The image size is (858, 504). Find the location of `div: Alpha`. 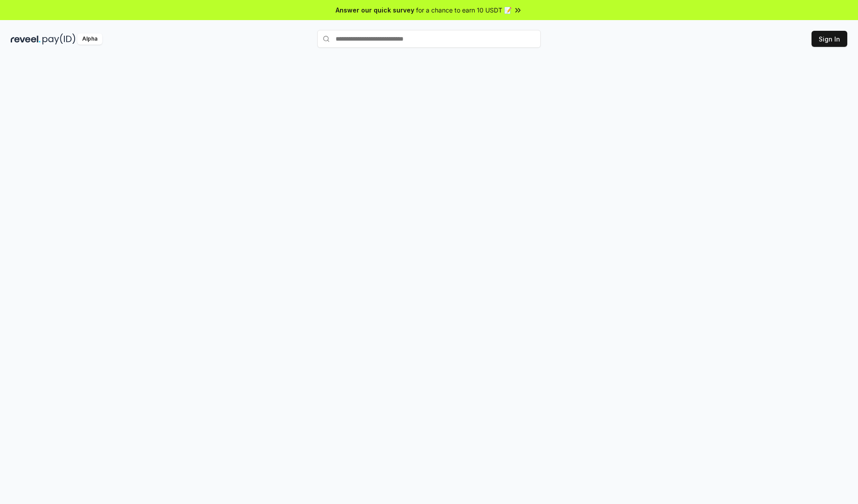

div: Alpha is located at coordinates (90, 39).